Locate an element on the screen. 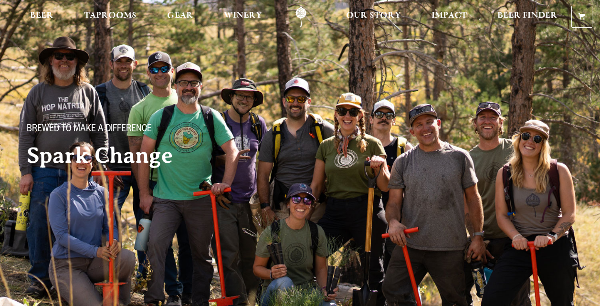 The image size is (600, 306). h2: Spark Change is located at coordinates (176, 156).